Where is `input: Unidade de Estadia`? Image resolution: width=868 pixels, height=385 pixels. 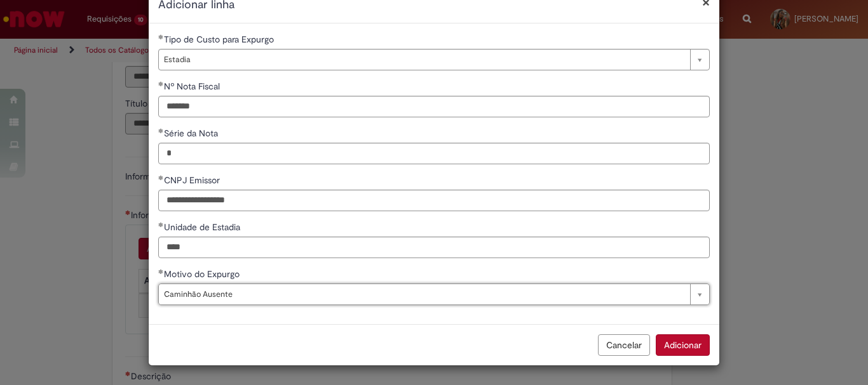
input: Unidade de Estadia is located at coordinates (434, 248).